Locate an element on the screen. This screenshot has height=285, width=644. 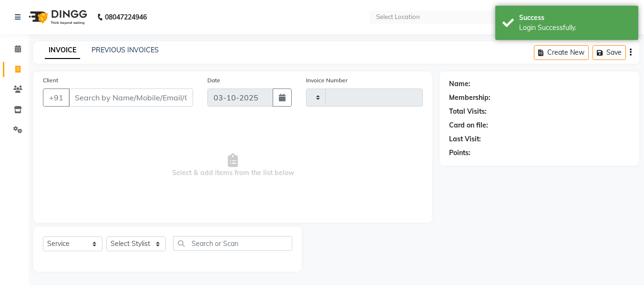
label: Date is located at coordinates (214, 81).